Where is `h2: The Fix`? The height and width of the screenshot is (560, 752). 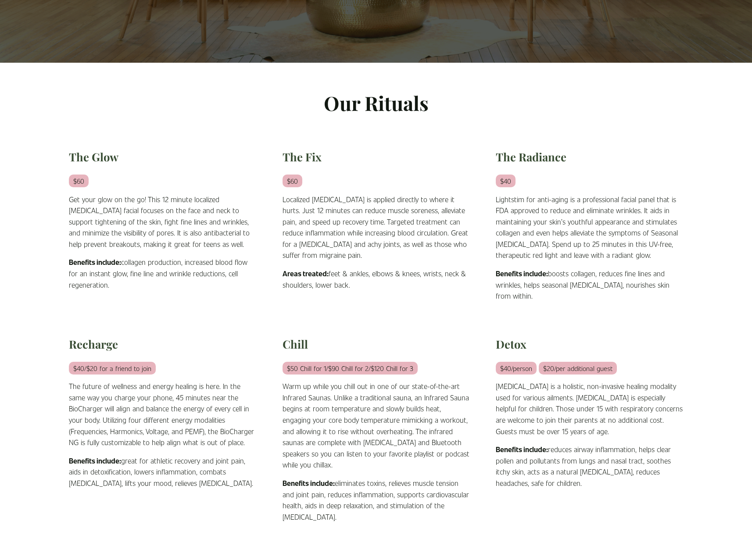 h2: The Fix is located at coordinates (376, 157).